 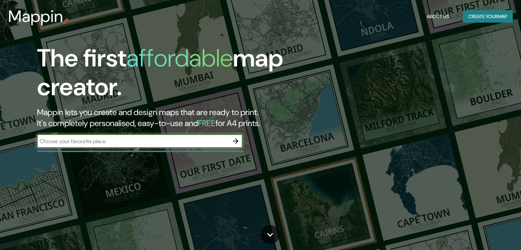 I want to click on button: Create yourmap, so click(x=488, y=16).